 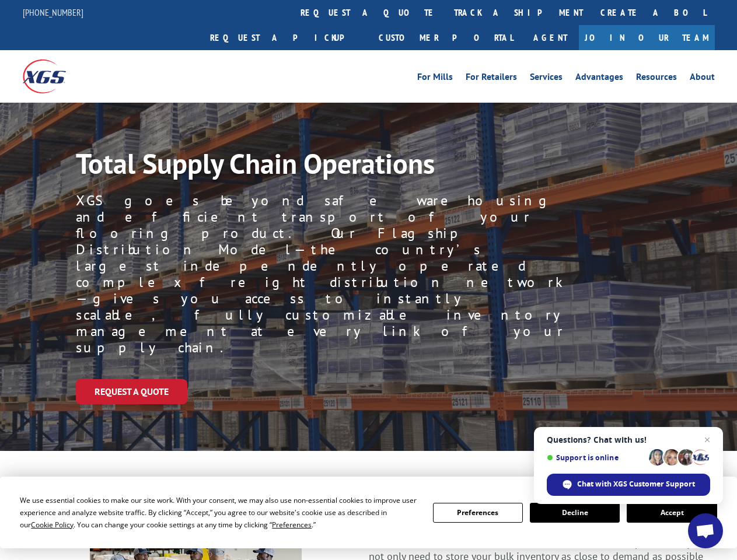 I want to click on span: Cookie Policy, so click(x=52, y=524).